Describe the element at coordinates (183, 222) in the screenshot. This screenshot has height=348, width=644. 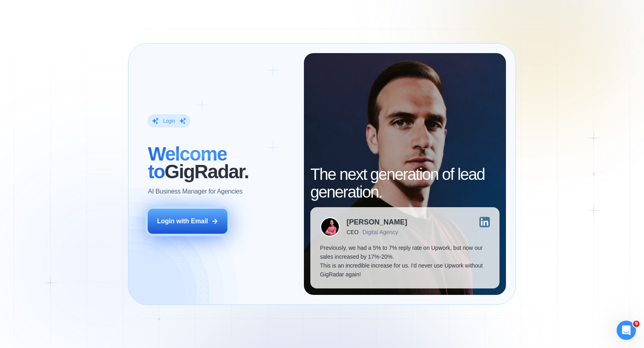
I see `div: Login with Email` at that location.